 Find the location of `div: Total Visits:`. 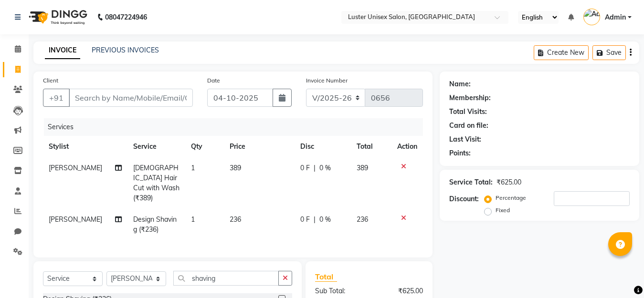

div: Total Visits: is located at coordinates (468, 111).